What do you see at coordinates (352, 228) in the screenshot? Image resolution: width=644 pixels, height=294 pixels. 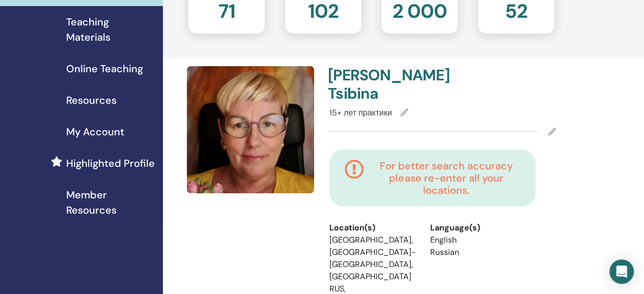 I see `span: Location(s)` at bounding box center [352, 228].